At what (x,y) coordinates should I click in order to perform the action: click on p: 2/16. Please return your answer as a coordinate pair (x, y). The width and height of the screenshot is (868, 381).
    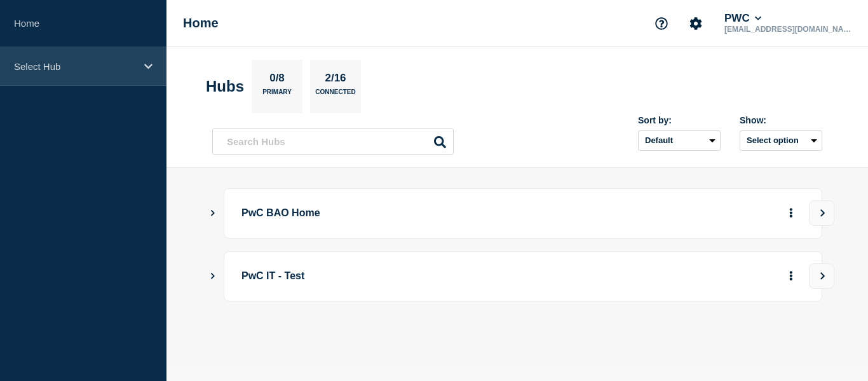
    Looking at the image, I should click on (336, 80).